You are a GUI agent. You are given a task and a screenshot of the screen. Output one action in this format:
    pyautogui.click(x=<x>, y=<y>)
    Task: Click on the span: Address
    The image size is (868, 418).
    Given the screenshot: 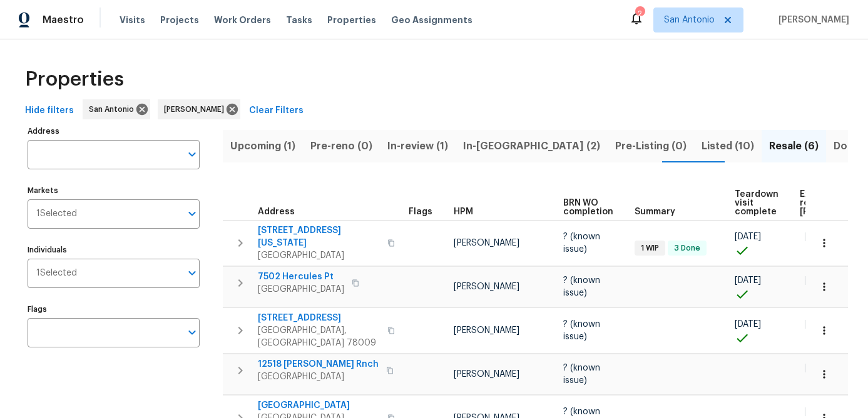 What is the action you would take?
    pyautogui.click(x=276, y=212)
    